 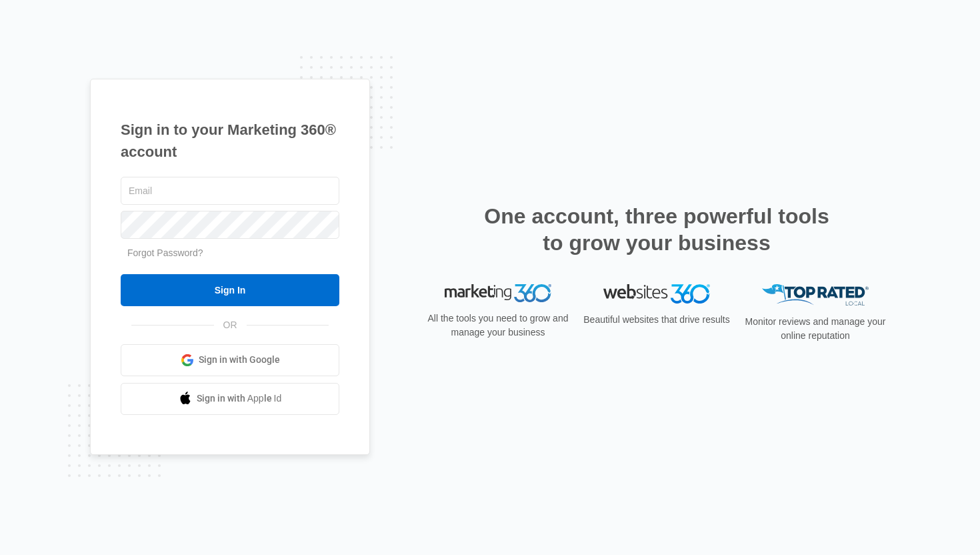 I want to click on img: Websites 360, so click(x=657, y=293).